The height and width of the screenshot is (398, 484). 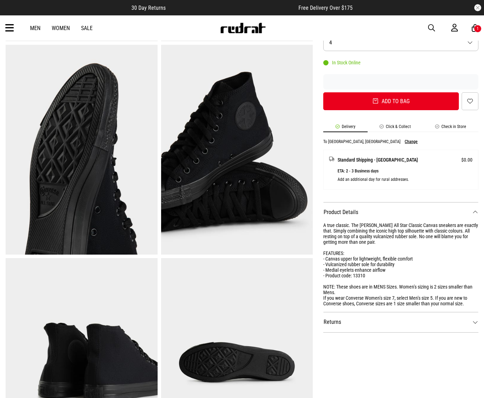 What do you see at coordinates (401, 212) in the screenshot?
I see `dt: Product Details` at bounding box center [401, 212].